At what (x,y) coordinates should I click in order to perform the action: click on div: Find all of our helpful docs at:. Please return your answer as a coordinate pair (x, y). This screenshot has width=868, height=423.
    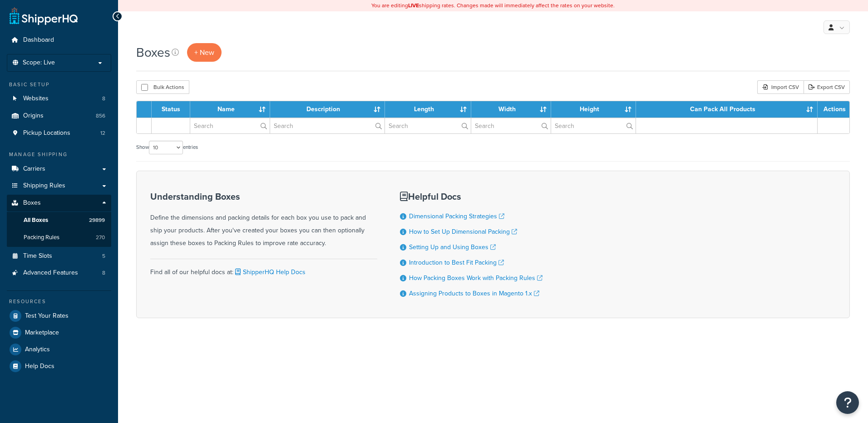
    Looking at the image, I should click on (263, 269).